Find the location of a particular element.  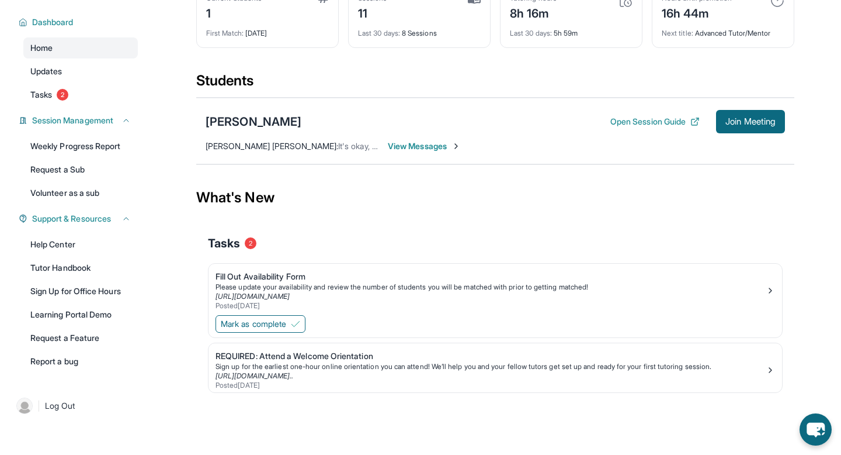

img: user-img is located at coordinates (25, 405).